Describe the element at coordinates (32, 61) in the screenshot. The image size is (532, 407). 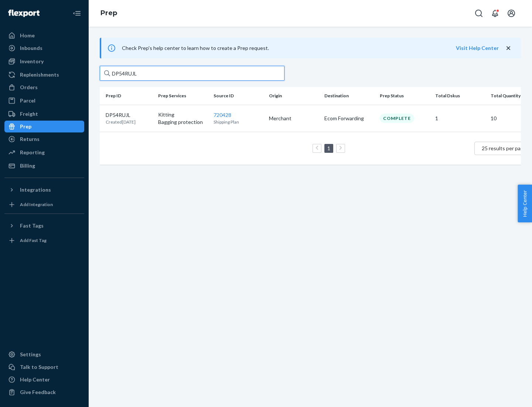
I see `div: Inventory` at that location.